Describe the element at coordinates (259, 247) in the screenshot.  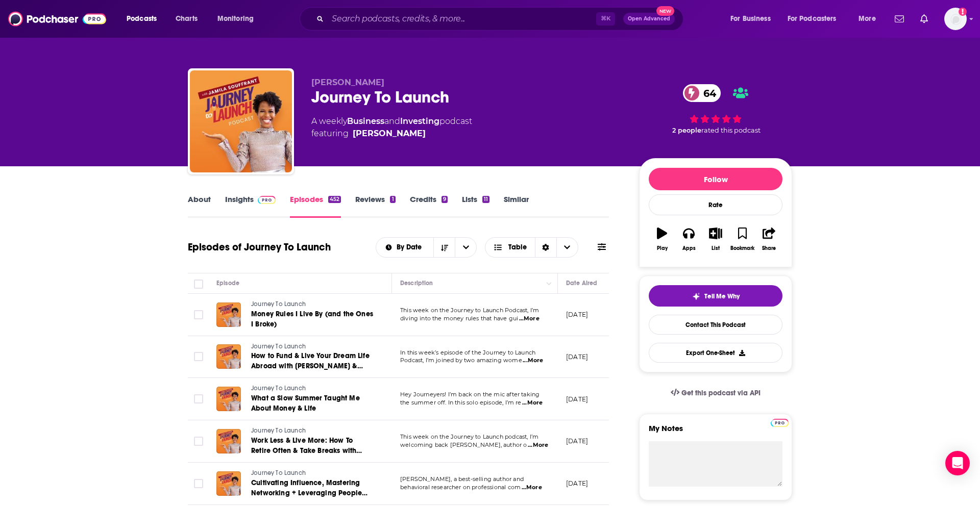
I see `h1: Episodes of Journey To Launch` at that location.